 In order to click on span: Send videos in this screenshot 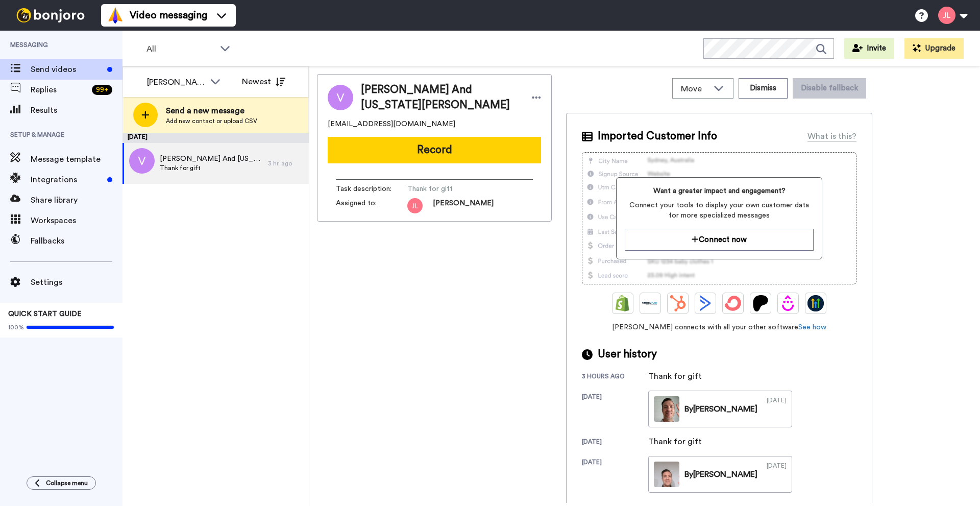, I will do `click(67, 70)`.